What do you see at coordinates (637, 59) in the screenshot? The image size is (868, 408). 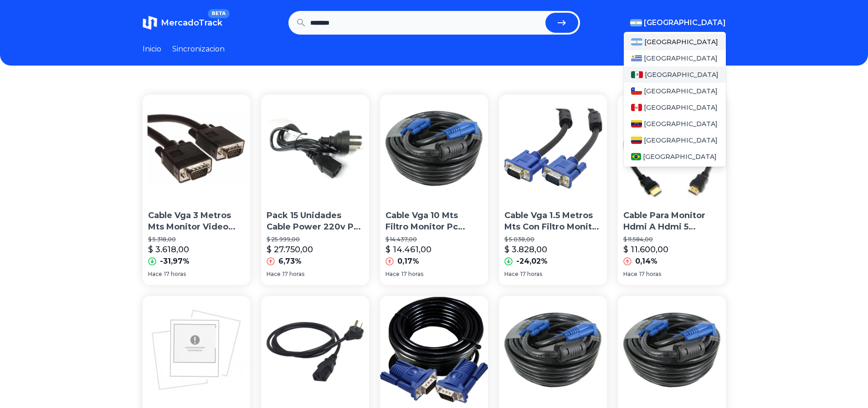 I see `img: Uruguay` at bounding box center [637, 59].